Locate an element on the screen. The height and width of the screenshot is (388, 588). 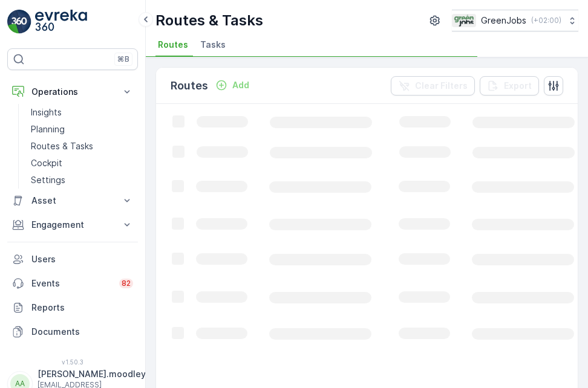
p: Engagement is located at coordinates (73, 225).